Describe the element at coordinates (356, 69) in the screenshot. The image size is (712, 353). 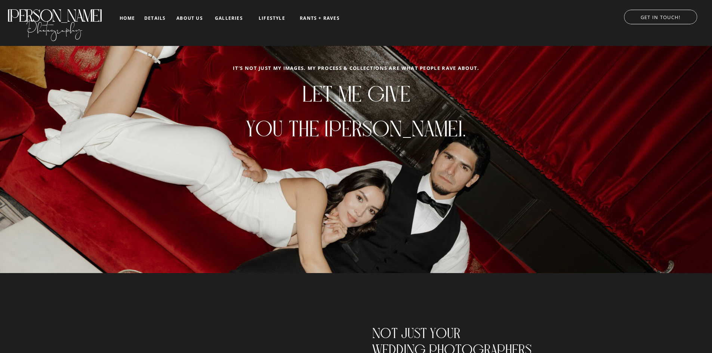
I see `h2: It's not just my images. my process & collections are what people rave about.` at that location.